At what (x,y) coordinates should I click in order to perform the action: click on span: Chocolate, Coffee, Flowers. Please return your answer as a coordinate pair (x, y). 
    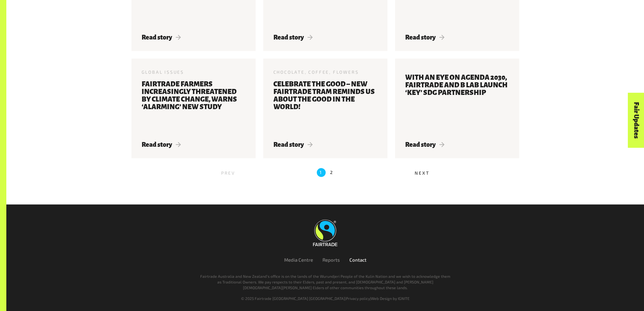
    Looking at the image, I should click on (316, 72).